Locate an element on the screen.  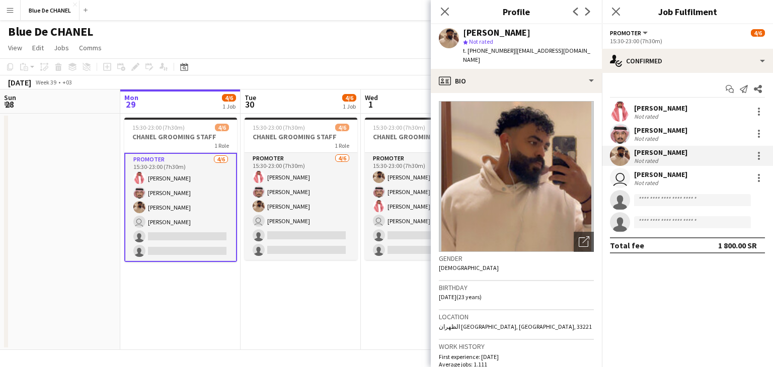
h3: Profile is located at coordinates (516, 12).